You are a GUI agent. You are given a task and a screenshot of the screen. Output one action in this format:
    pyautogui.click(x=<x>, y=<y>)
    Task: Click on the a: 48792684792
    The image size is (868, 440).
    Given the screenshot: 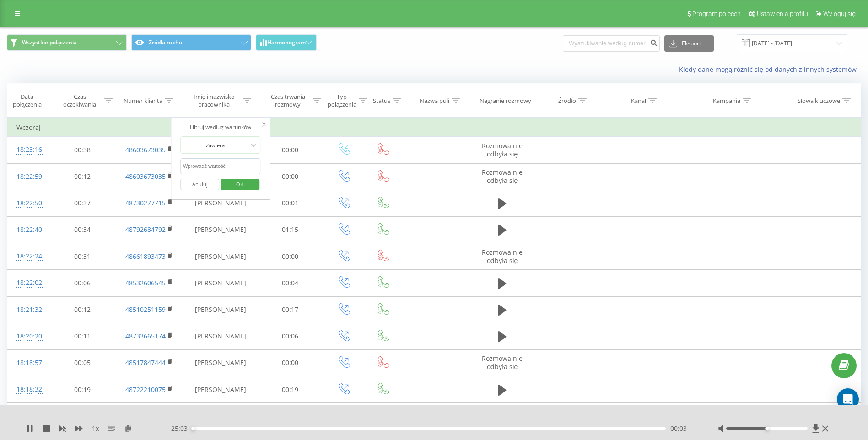 What is the action you would take?
    pyautogui.click(x=146, y=229)
    